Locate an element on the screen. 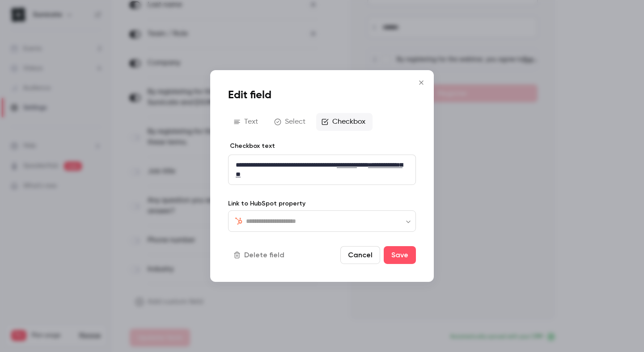 The height and width of the screenshot is (352, 644). button: Checkbox is located at coordinates (345, 122).